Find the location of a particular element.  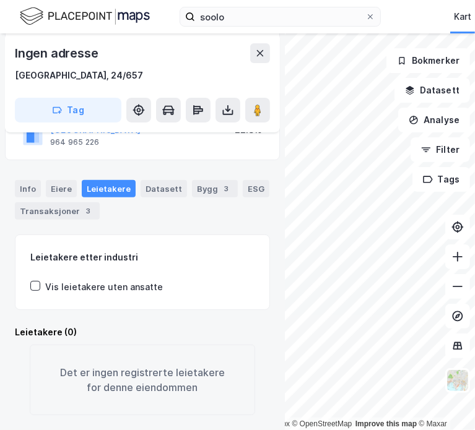

div: Info is located at coordinates (28, 189).